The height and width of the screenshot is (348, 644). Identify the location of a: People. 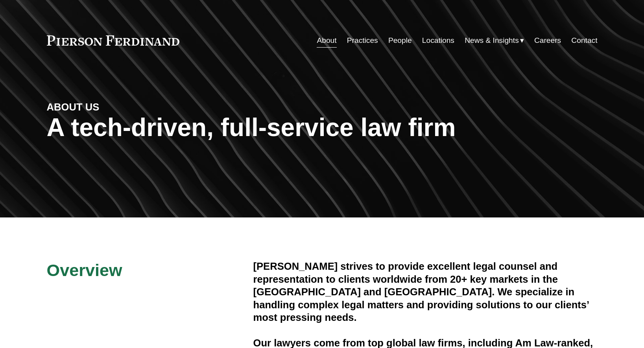
(400, 41).